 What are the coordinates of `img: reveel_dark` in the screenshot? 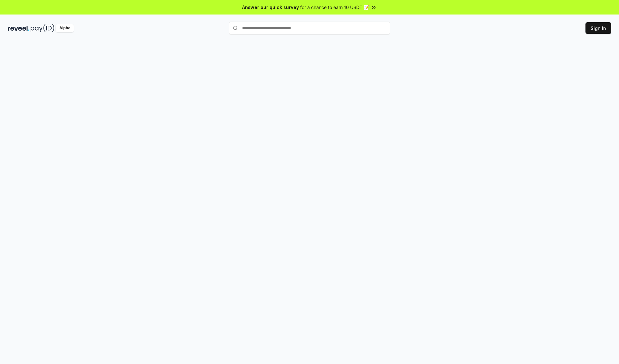 It's located at (18, 28).